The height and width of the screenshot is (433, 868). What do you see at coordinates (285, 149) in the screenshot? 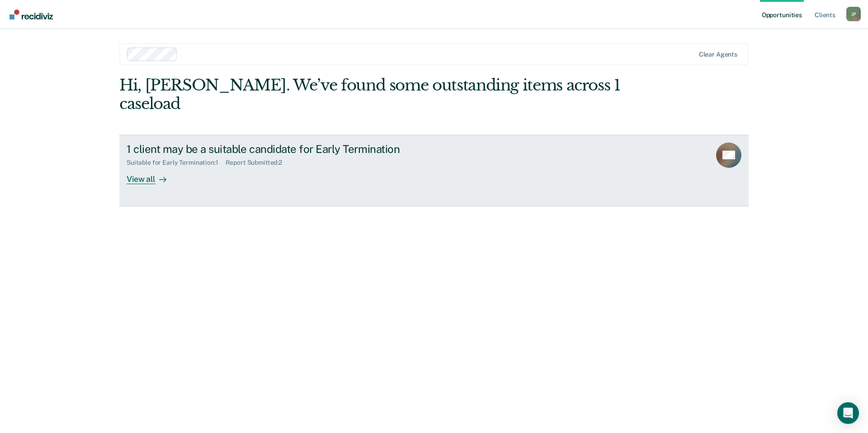
I see `div: 1 client may be a suitable candidate for Early Termination` at bounding box center [285, 149].